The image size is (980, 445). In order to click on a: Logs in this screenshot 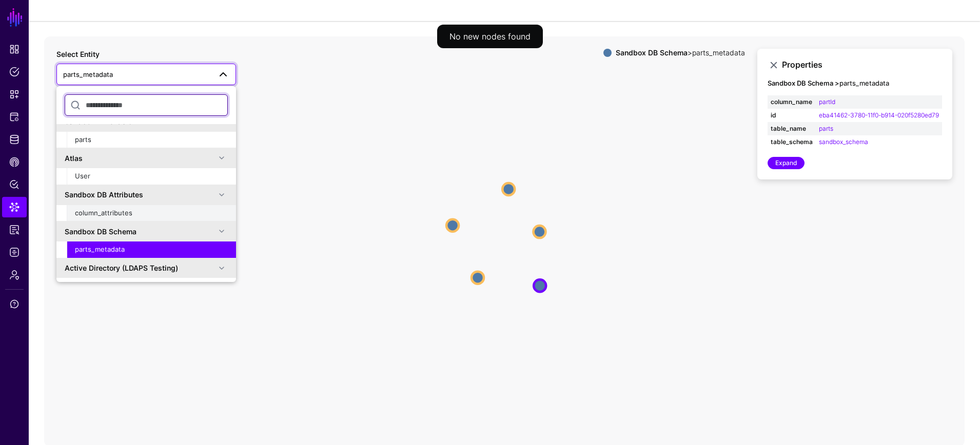, I will do `click(14, 252)`.